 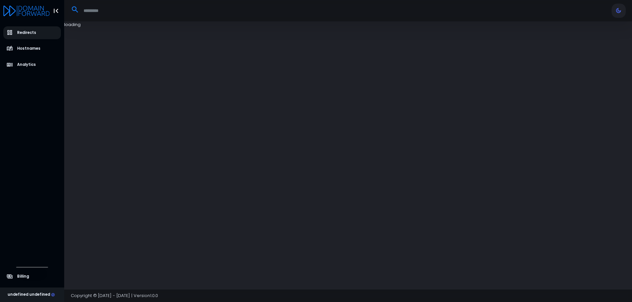 What do you see at coordinates (23, 276) in the screenshot?
I see `span: Billing` at bounding box center [23, 276].